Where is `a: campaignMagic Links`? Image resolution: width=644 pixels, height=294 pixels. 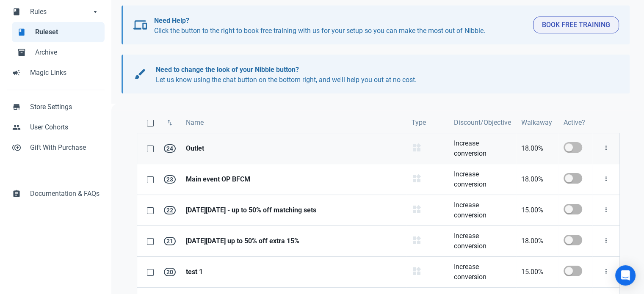 a: campaignMagic Links is located at coordinates (56, 73).